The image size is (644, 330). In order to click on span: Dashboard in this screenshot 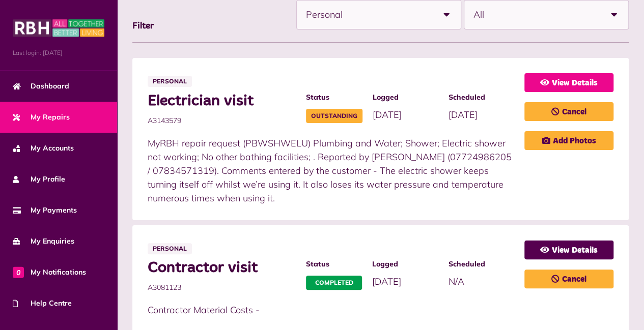, I will do `click(41, 85)`.